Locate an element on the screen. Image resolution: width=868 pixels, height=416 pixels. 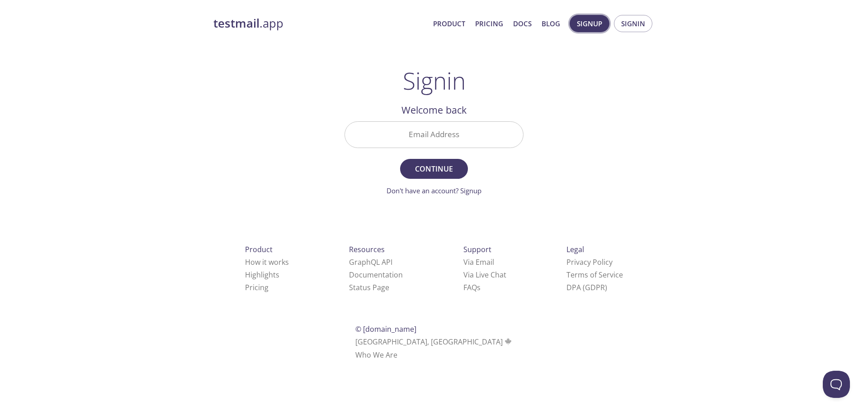
a: DPA (GDPR) is located at coordinates (587, 287).